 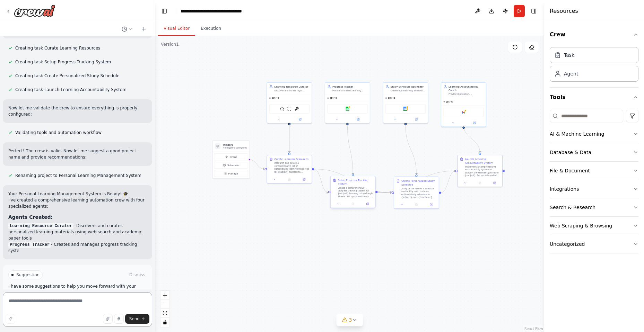 What do you see at coordinates (564, 189) in the screenshot?
I see `div: Integrations` at bounding box center [564, 189].